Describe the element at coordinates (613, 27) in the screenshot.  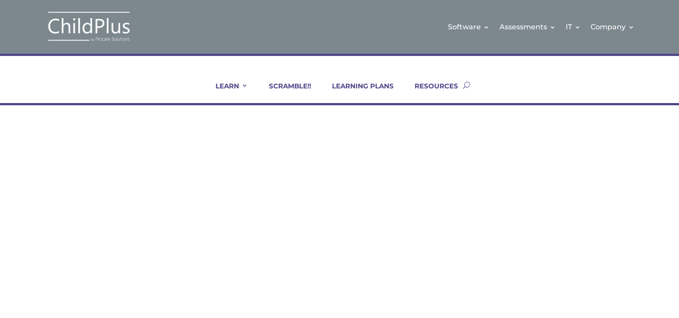
I see `a: Company` at that location.